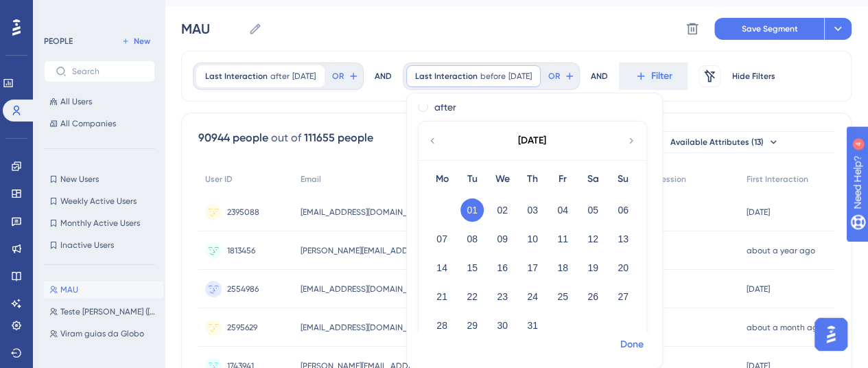  I want to click on button: 16, so click(503, 267).